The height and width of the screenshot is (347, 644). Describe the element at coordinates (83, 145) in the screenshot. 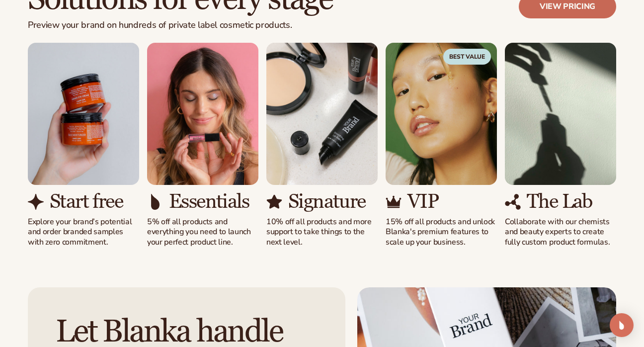

I see `div: 1 / 5` at that location.